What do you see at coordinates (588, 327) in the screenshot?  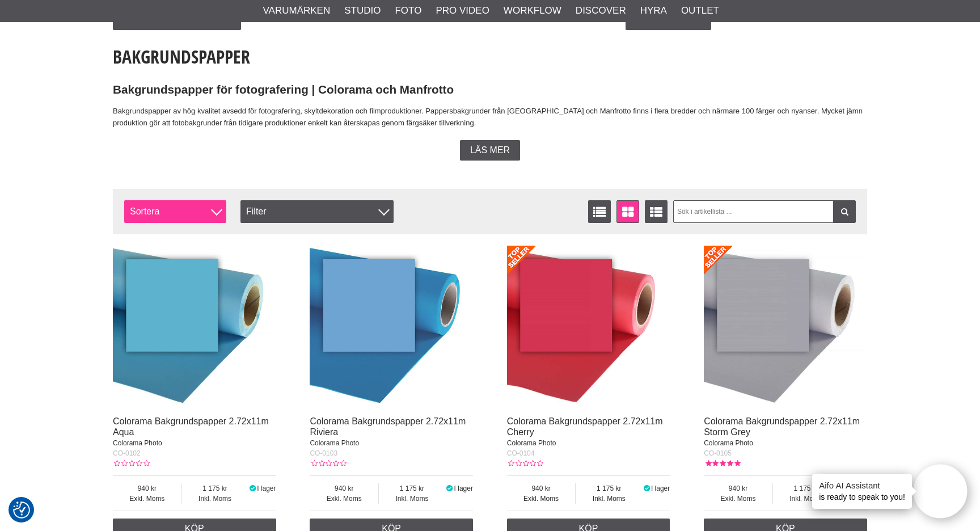 I see `img: Colorama Bakgrundspapper 2.72x11m Cherry` at bounding box center [588, 327].